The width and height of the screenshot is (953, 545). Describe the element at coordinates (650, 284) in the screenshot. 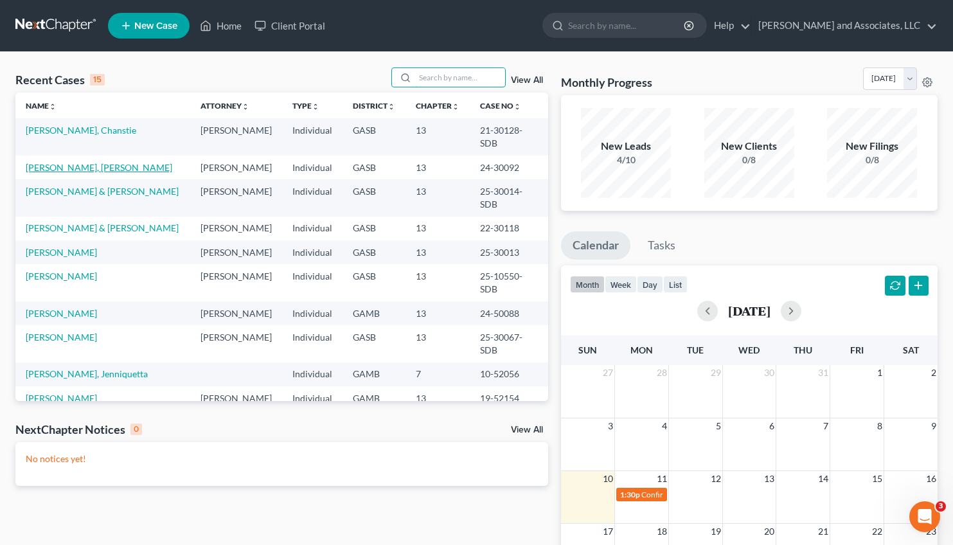

I see `button: day` at that location.